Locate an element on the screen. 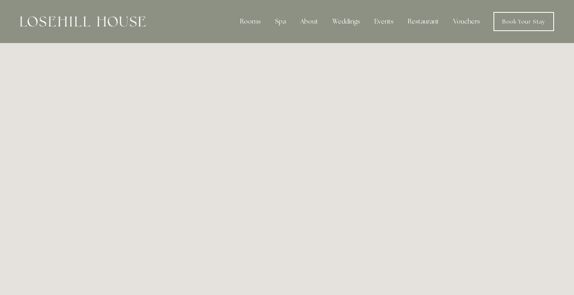 Image resolution: width=574 pixels, height=295 pixels. a: Vouchers is located at coordinates (467, 22).